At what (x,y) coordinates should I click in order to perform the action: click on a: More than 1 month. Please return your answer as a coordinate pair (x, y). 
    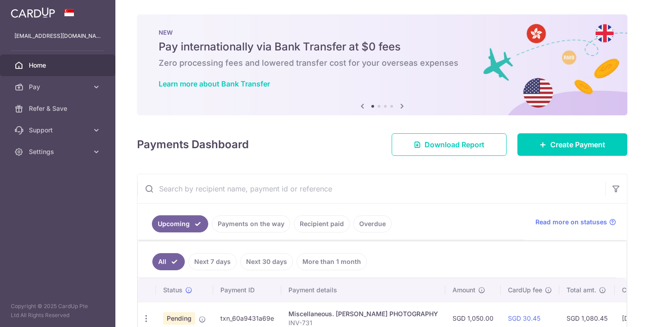
    Looking at the image, I should click on (332, 262).